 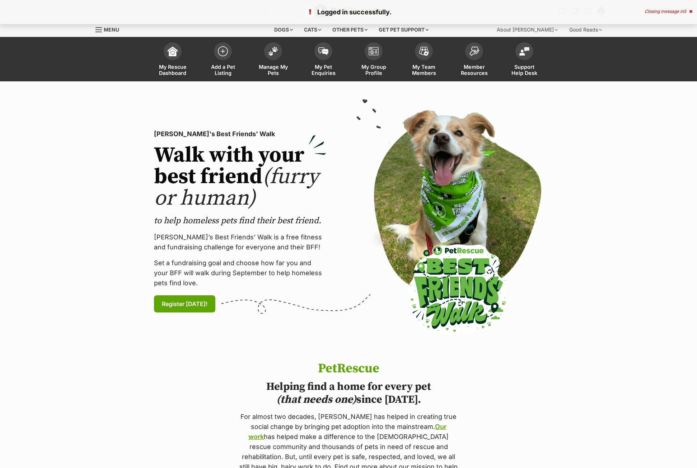 What do you see at coordinates (236, 188) in the screenshot?
I see `span: (furry or human)` at bounding box center [236, 188].